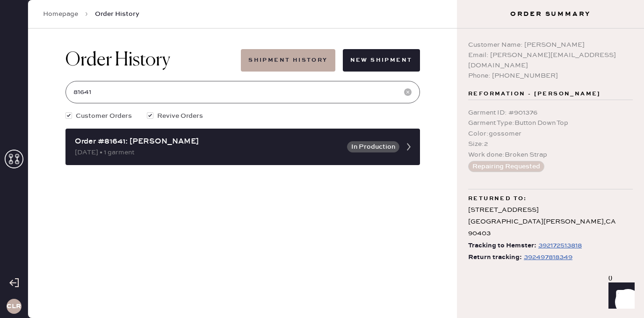 The image size is (644, 318). Describe the element at coordinates (551, 155) in the screenshot. I see `div: Work done : Broken Strap` at that location.